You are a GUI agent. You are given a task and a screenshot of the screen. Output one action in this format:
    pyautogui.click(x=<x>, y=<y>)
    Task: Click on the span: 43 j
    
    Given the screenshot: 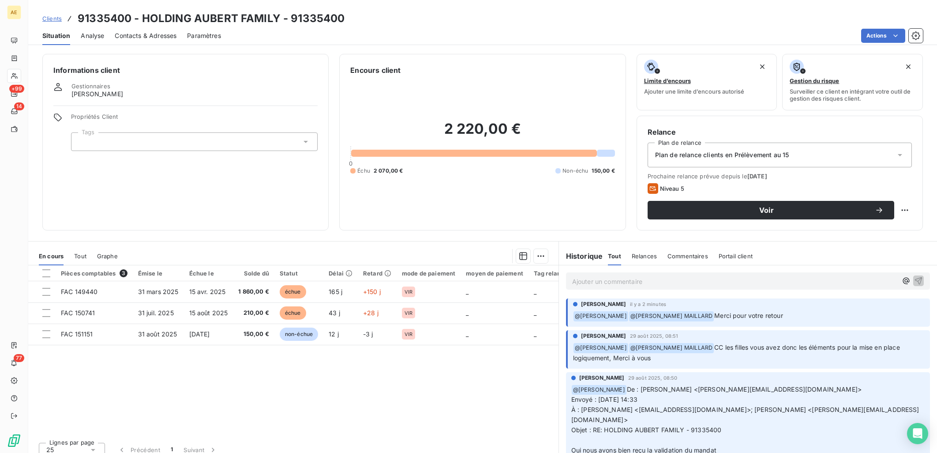 What is the action you would take?
    pyautogui.click(x=334, y=312)
    